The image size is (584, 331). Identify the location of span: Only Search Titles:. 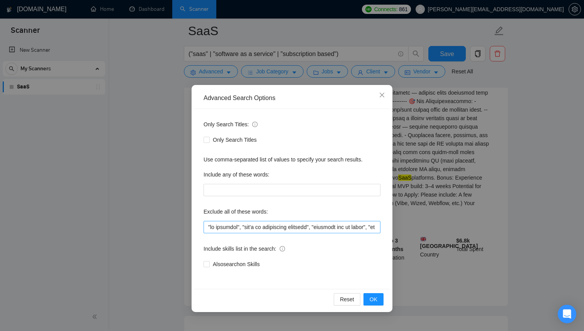
(231, 124).